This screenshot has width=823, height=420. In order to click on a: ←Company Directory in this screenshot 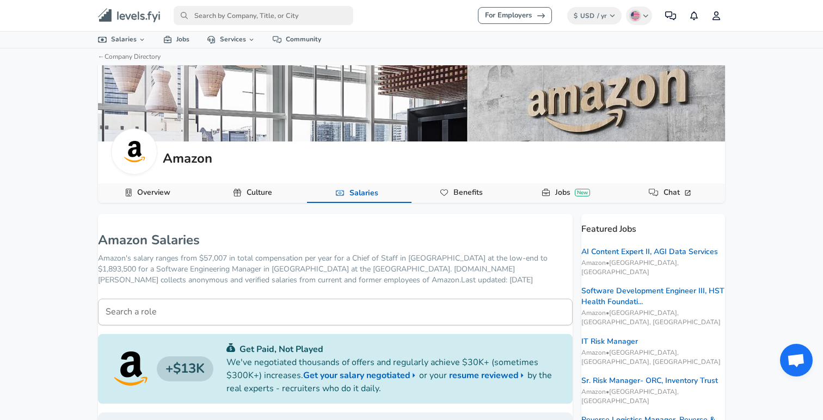, I will do `click(129, 57)`.